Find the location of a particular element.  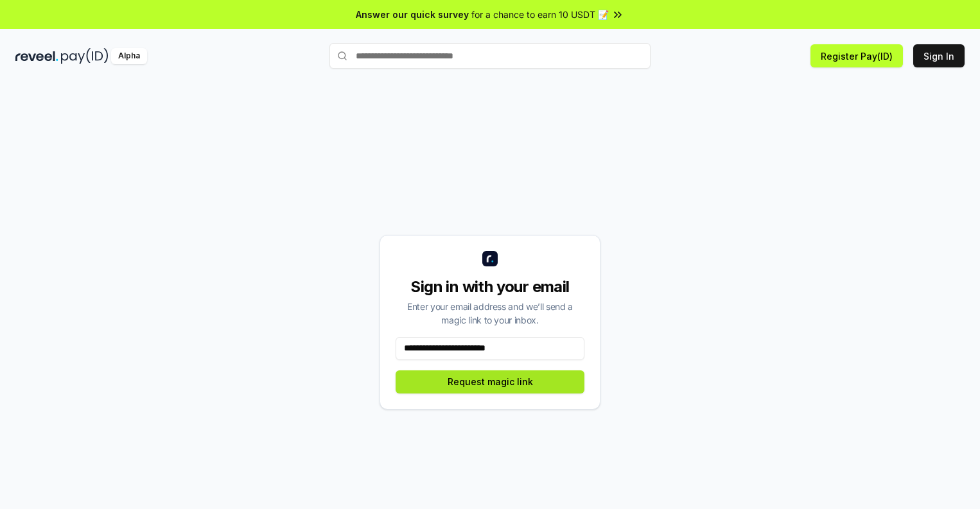

div: Enter your email address and we’ll send a magic link to your inbox. is located at coordinates (490, 313).